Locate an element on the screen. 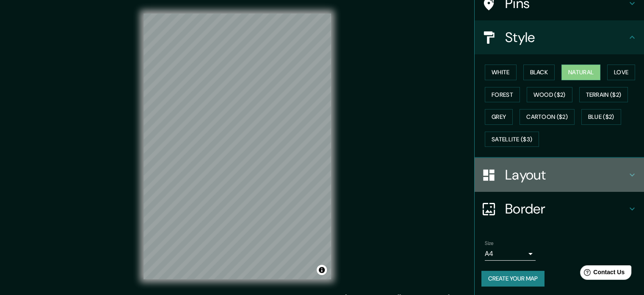 Image resolution: width=644 pixels, height=295 pixels. div: Layout is located at coordinates (559, 175).